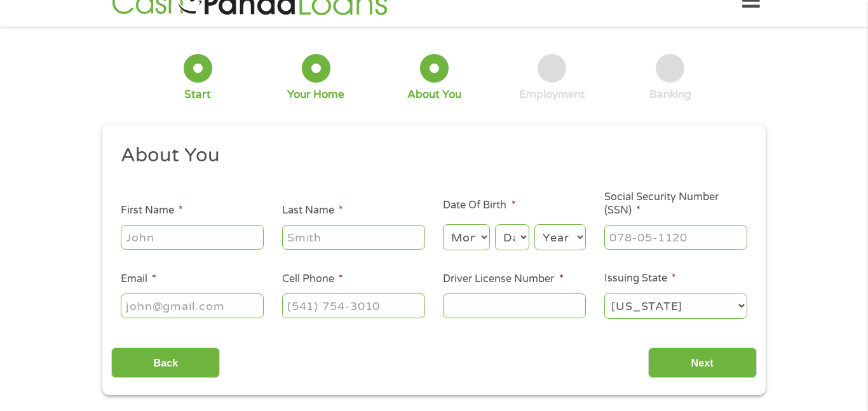 The width and height of the screenshot is (868, 411). What do you see at coordinates (165, 363) in the screenshot?
I see `input: Back` at bounding box center [165, 363].